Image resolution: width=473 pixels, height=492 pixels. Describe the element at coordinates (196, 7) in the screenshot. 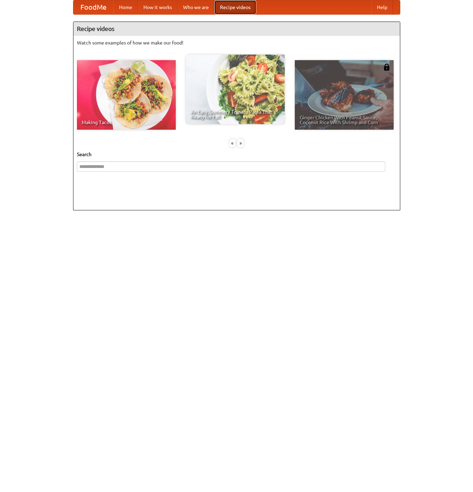

I see `a: Who we are` at that location.